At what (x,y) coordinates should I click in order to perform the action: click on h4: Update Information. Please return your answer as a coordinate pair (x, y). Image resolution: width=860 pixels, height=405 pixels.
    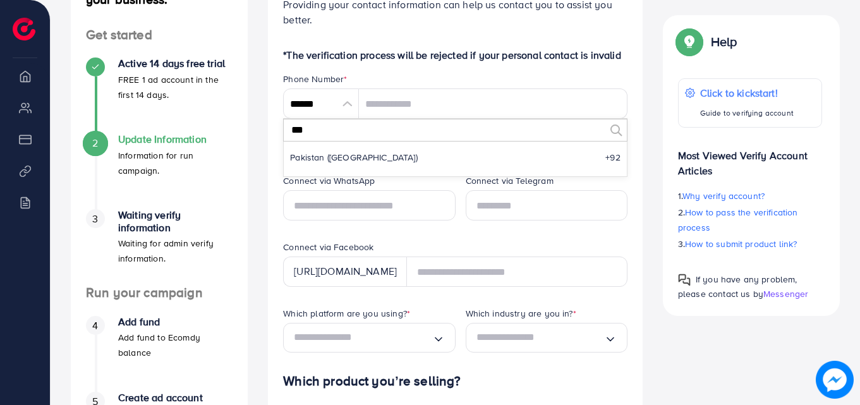
    Looking at the image, I should click on (175, 139).